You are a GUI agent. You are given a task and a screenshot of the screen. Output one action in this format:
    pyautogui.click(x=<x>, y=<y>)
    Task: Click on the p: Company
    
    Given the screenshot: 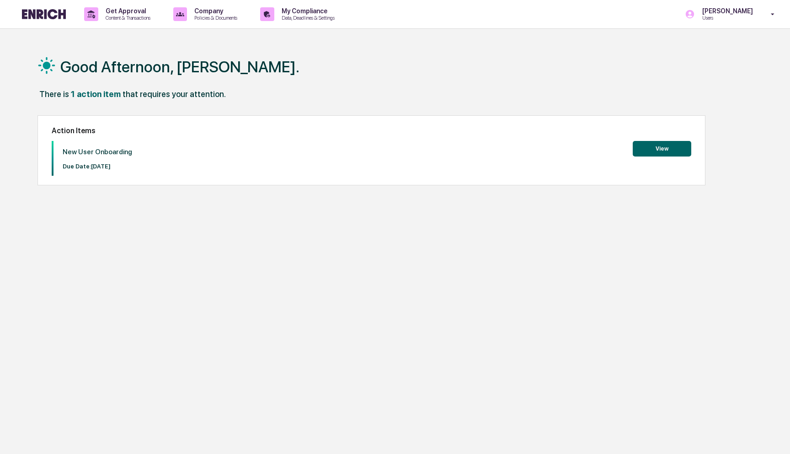 What is the action you would take?
    pyautogui.click(x=215, y=11)
    